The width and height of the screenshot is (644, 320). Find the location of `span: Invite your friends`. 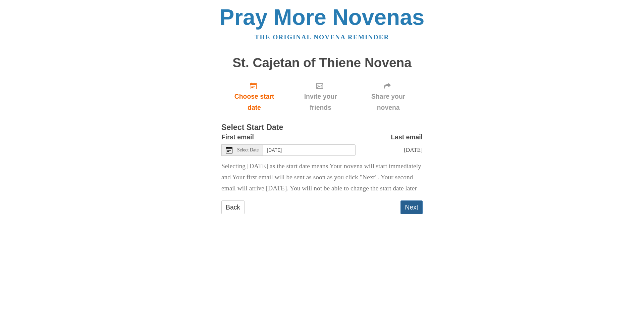

span: Invite your friends is located at coordinates (320, 102).